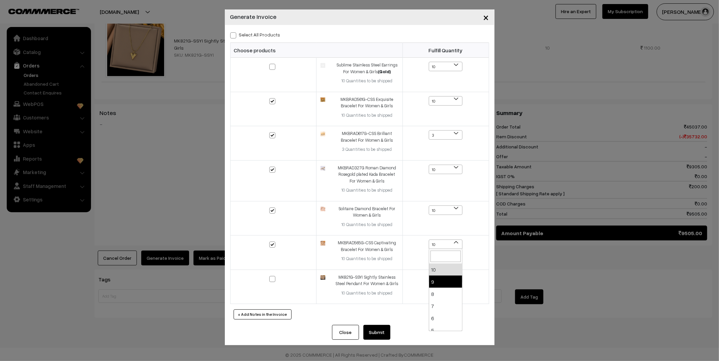 The width and height of the screenshot is (719, 361). What do you see at coordinates (322, 99) in the screenshot?
I see `img: 31744012291-561g-1.jpg` at bounding box center [322, 99].